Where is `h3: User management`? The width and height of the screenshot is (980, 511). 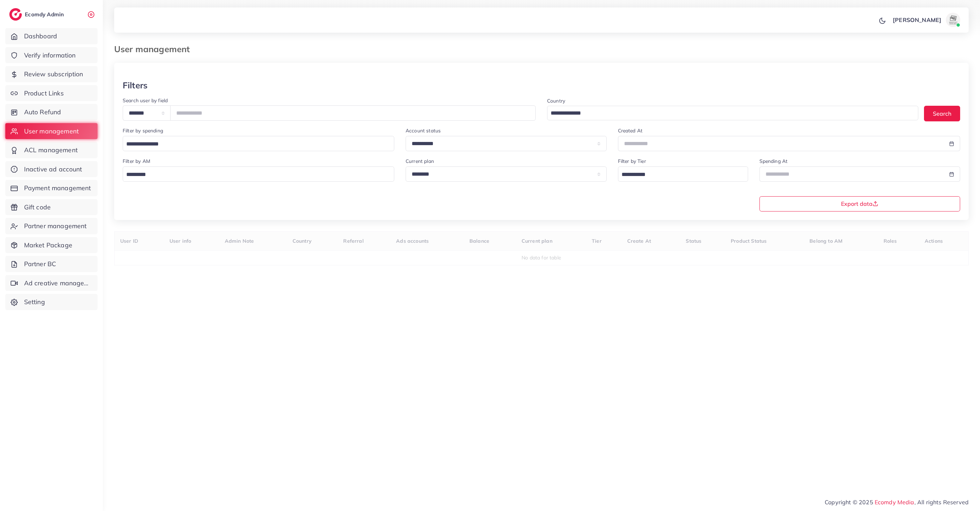
h3: User management is located at coordinates (155, 49).